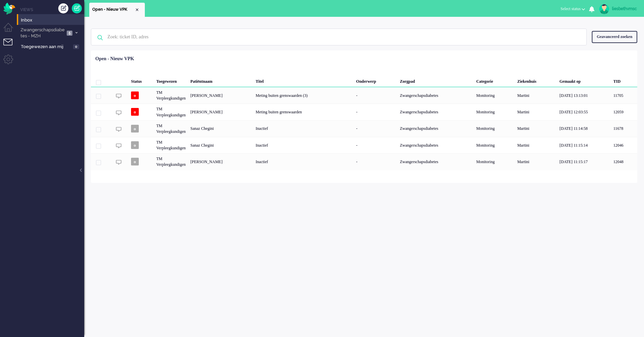 This screenshot has height=337, width=644. I want to click on img: avatar, so click(604, 9).